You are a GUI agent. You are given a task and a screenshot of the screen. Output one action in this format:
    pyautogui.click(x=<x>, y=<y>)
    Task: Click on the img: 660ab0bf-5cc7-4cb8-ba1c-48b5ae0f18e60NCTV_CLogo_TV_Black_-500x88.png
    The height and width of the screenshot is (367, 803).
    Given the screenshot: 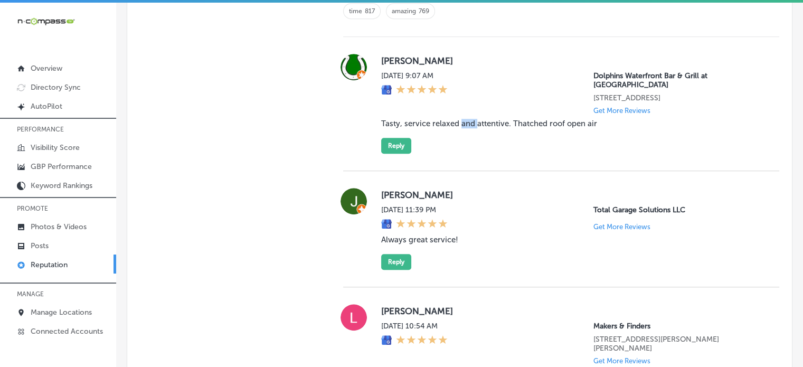 What is the action you would take?
    pyautogui.click(x=46, y=21)
    